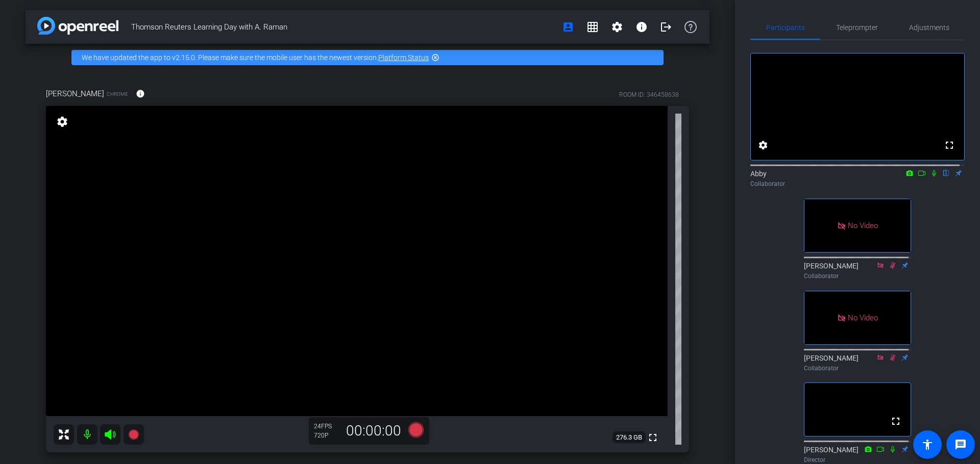 This screenshot has width=980, height=464. Describe the element at coordinates (927, 445) in the screenshot. I see `mat-icon: accessibility` at that location.